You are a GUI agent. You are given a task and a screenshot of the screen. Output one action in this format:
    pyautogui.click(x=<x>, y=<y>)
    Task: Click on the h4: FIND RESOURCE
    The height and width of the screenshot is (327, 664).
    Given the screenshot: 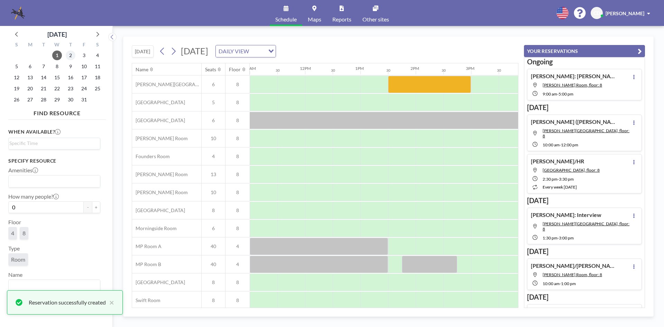 What is the action you would take?
    pyautogui.click(x=57, y=112)
    